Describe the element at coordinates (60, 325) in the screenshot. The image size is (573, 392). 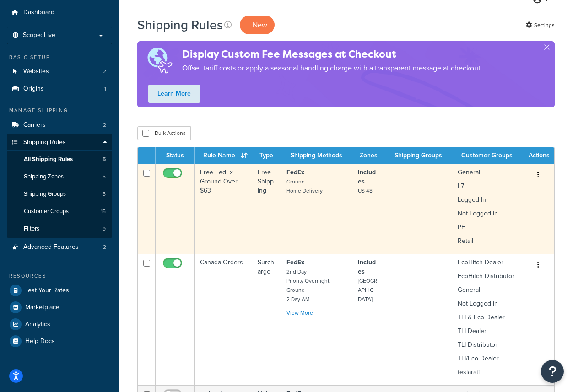
I see `a: Analytics` at that location.